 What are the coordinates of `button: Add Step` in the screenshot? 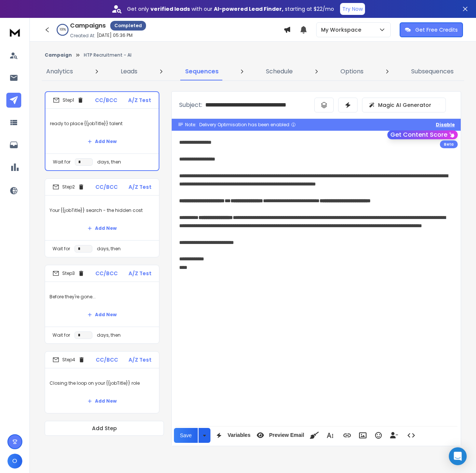 It's located at (104, 429).